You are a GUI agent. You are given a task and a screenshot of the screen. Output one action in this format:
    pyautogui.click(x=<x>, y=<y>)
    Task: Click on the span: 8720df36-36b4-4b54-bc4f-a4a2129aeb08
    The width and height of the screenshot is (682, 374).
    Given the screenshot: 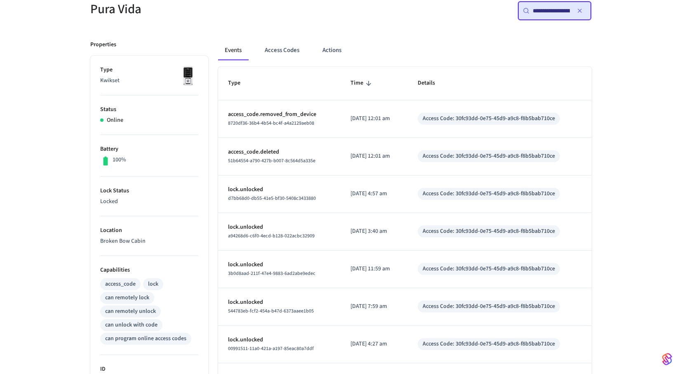 What is the action you would take?
    pyautogui.click(x=271, y=123)
    